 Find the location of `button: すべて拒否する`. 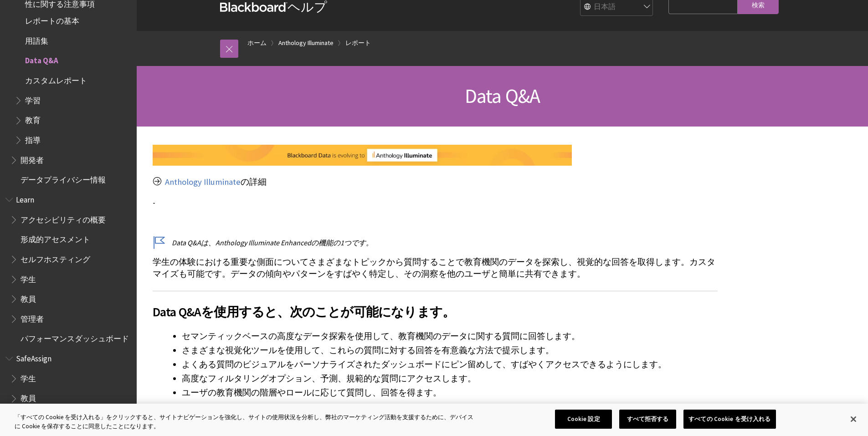

button: すべて拒否する is located at coordinates (647, 419).